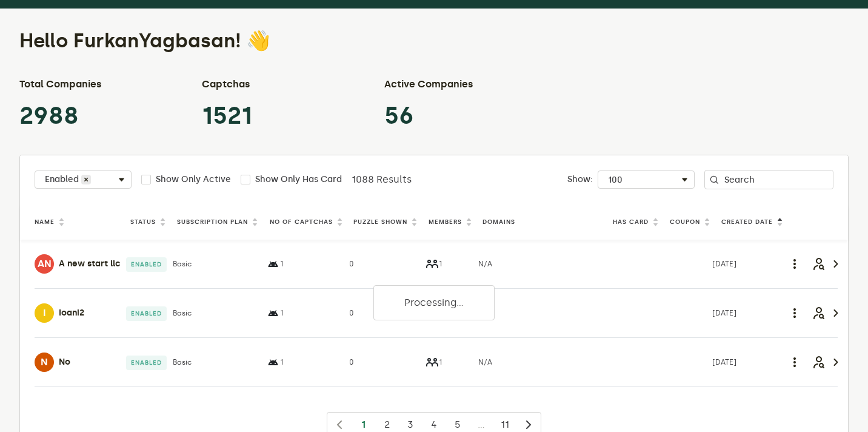  I want to click on a: 3, so click(410, 425).